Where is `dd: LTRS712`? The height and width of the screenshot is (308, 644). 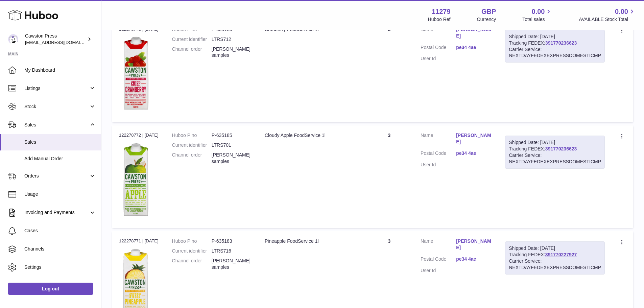
dd: LTRS712 is located at coordinates (231, 39).